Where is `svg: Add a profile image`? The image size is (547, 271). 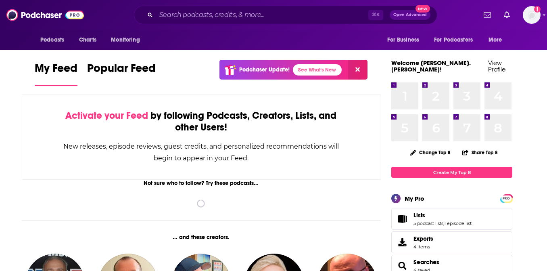
svg: Add a profile image is located at coordinates (537, 9).